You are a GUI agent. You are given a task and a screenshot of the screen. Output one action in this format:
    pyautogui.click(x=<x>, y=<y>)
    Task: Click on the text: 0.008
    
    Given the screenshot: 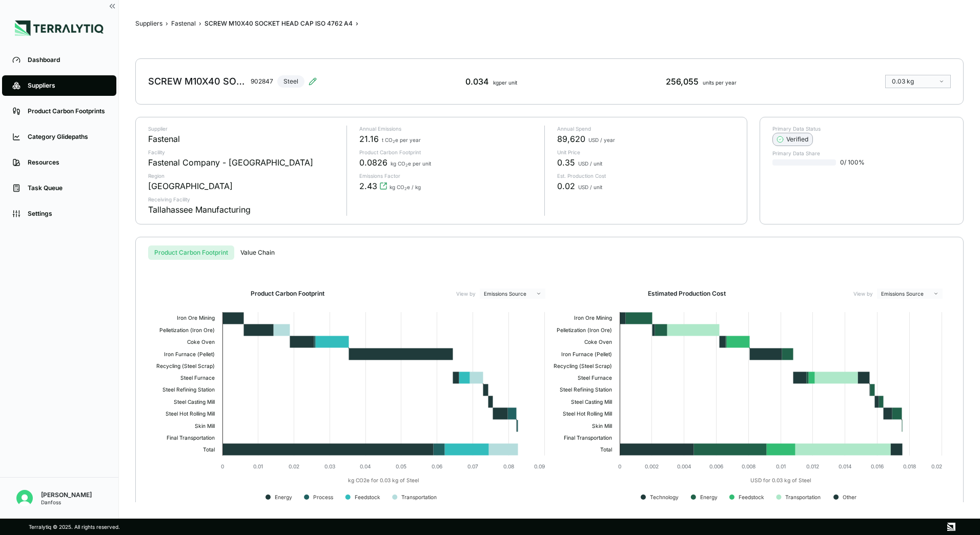 What is the action you would take?
    pyautogui.click(x=748, y=466)
    